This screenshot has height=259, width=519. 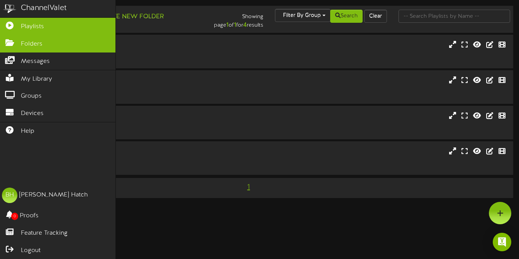 What do you see at coordinates (228, 19) in the screenshot?
I see `div: Showing page of for results` at bounding box center [228, 19].